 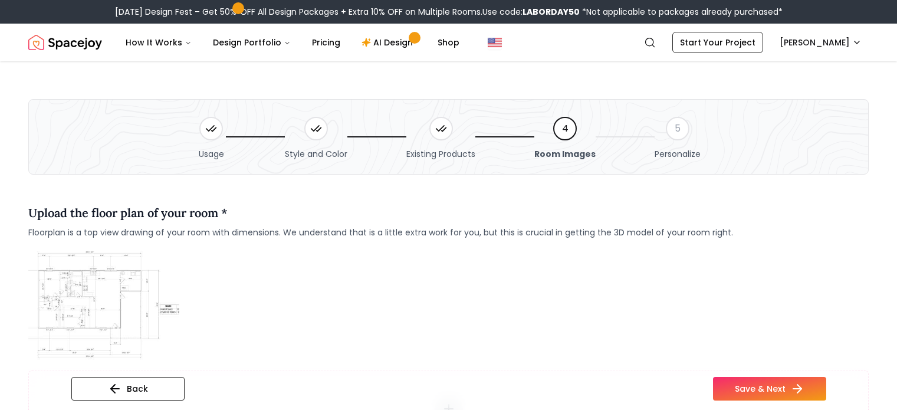 What do you see at coordinates (380, 232) in the screenshot?
I see `span: Floorplan is a top view drawing of your room with dimensions. We understand that is a little extr...` at bounding box center [380, 232].